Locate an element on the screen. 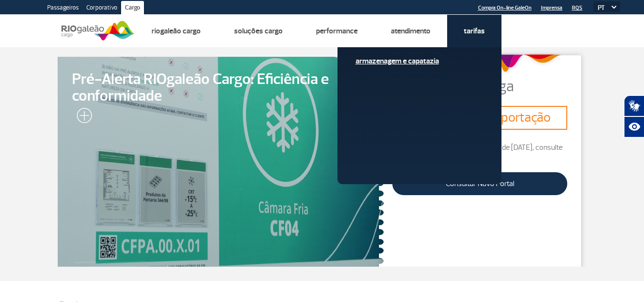 This screenshot has width=644, height=302. a: Cargo is located at coordinates (133, 9).